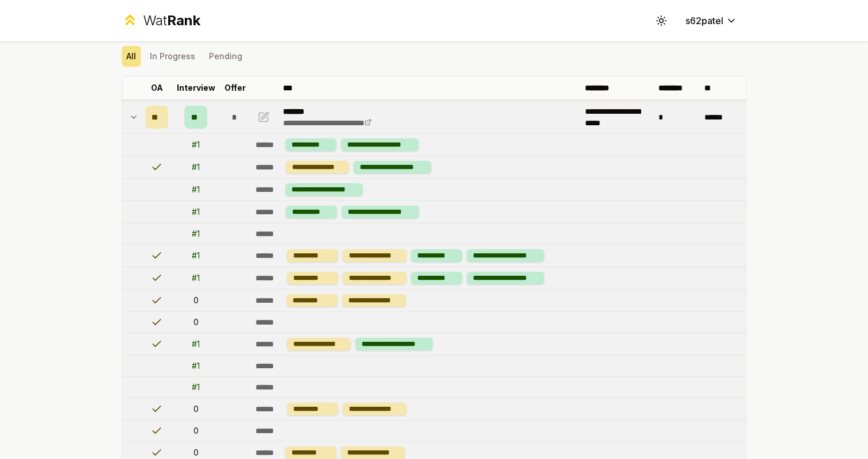 Image resolution: width=868 pixels, height=459 pixels. I want to click on span: s62patel, so click(705, 21).